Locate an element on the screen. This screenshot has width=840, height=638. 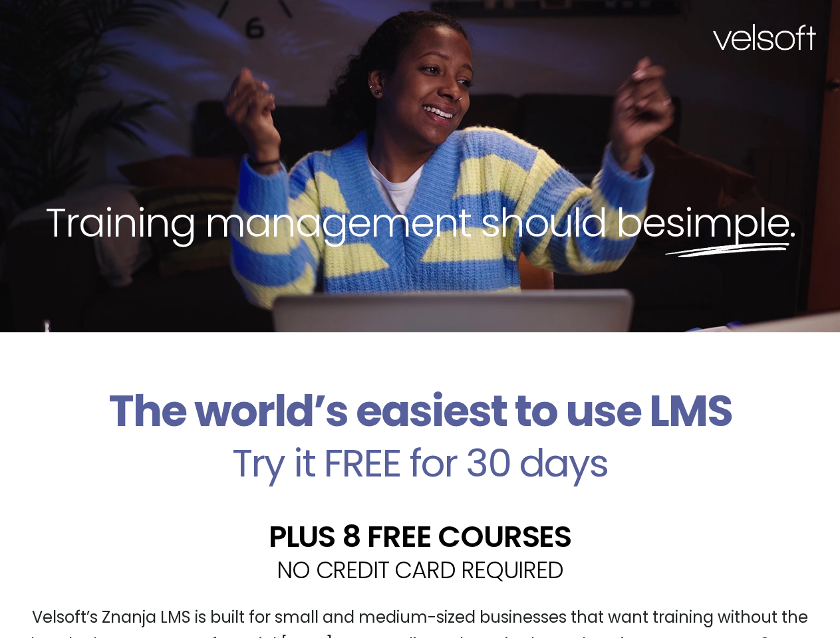
h2: Training management should be . is located at coordinates (420, 223).